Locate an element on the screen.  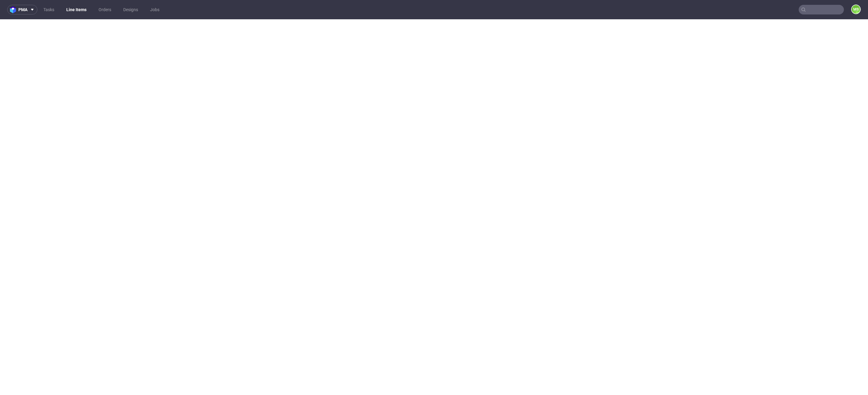
a: Jobs is located at coordinates (155, 10).